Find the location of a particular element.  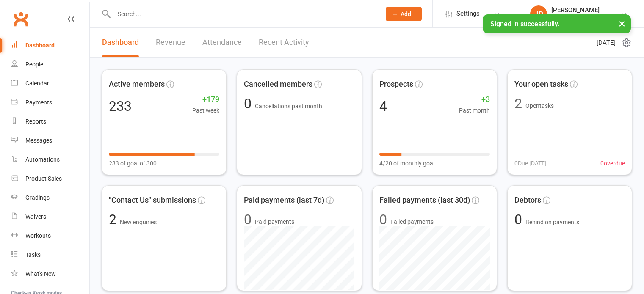

span: 233 of goal of 300 is located at coordinates (132, 163).